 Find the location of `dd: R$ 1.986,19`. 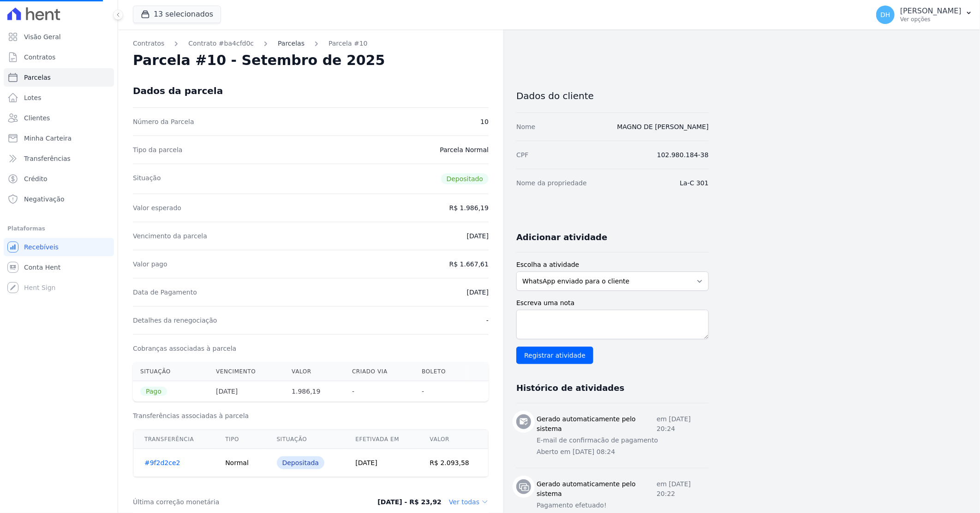

dd: R$ 1.986,19 is located at coordinates (469, 208).